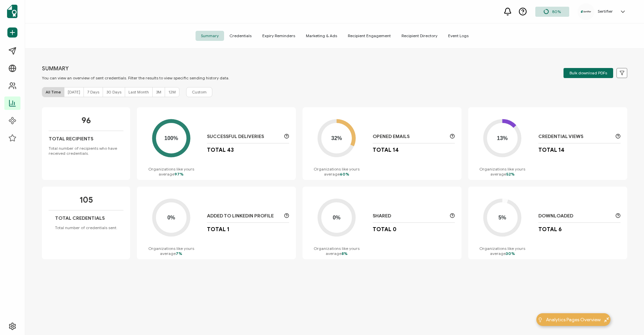  Describe the element at coordinates (556, 11) in the screenshot. I see `span: 80%` at that location.